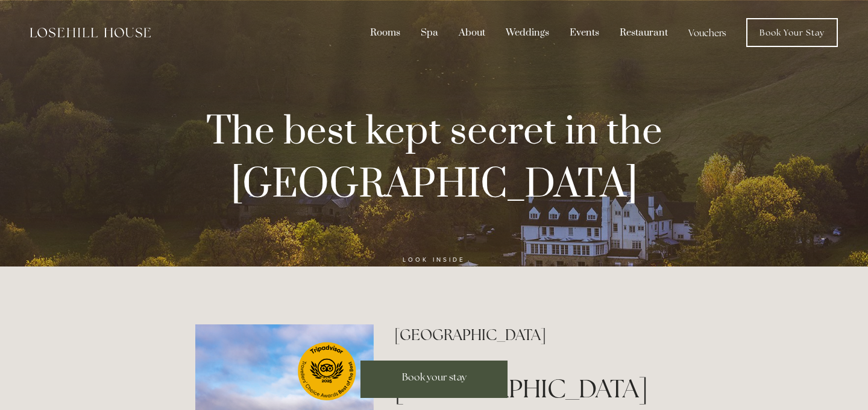  What do you see at coordinates (434, 379) in the screenshot?
I see `a: Book your stay` at bounding box center [434, 379].